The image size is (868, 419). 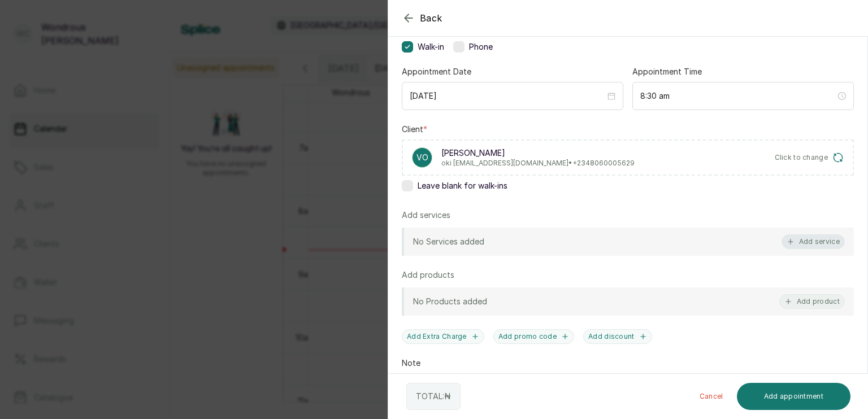 What do you see at coordinates (738, 96) in the screenshot?
I see `input: Select time` at bounding box center [738, 96].